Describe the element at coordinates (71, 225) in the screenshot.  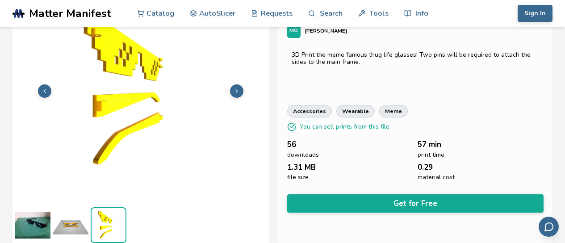
I see `img: thug_life_glasses_PIP_Print_Bed_Preview` at that location.